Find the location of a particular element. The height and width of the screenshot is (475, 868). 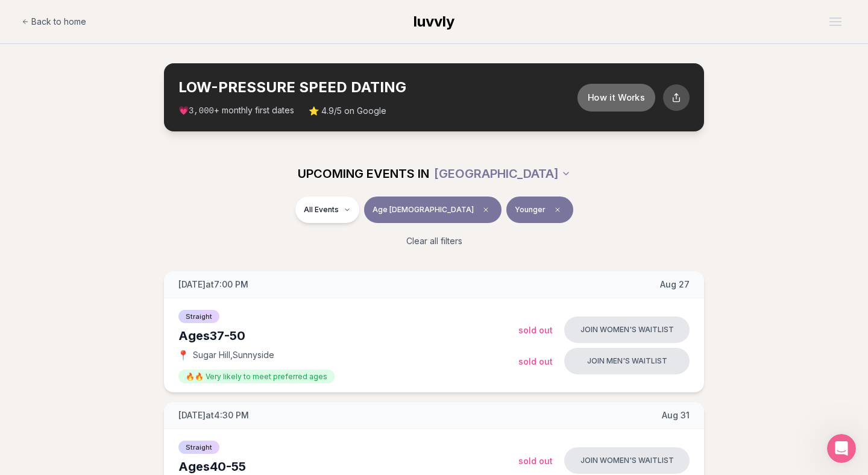

span: Sugar Hill , Sunnyside is located at coordinates (233, 355).